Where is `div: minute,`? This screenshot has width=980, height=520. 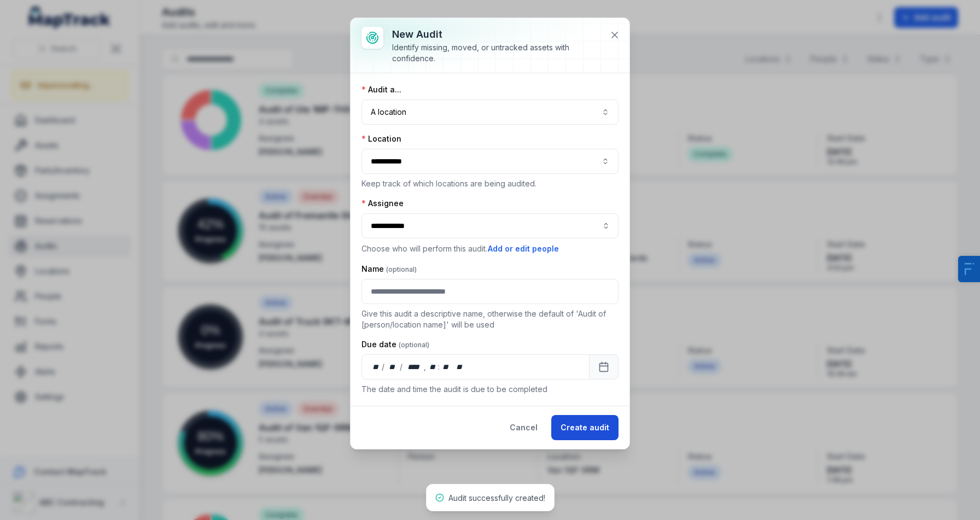
div: minute, is located at coordinates (446, 367).